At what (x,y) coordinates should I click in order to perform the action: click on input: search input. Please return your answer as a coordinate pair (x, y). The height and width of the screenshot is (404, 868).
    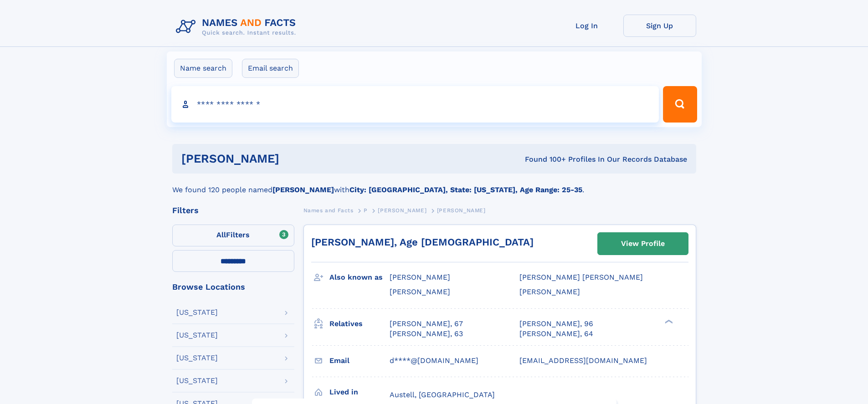
    Looking at the image, I should click on (415, 104).